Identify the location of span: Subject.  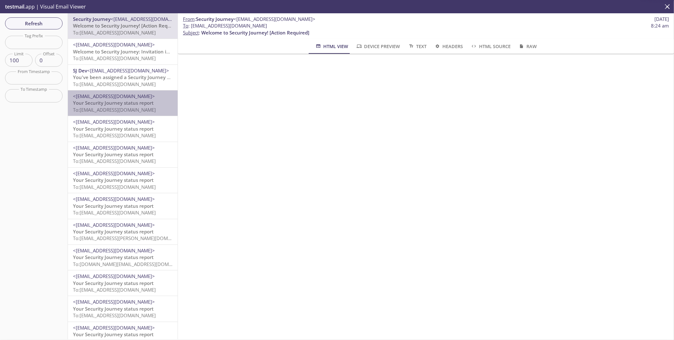
(191, 33).